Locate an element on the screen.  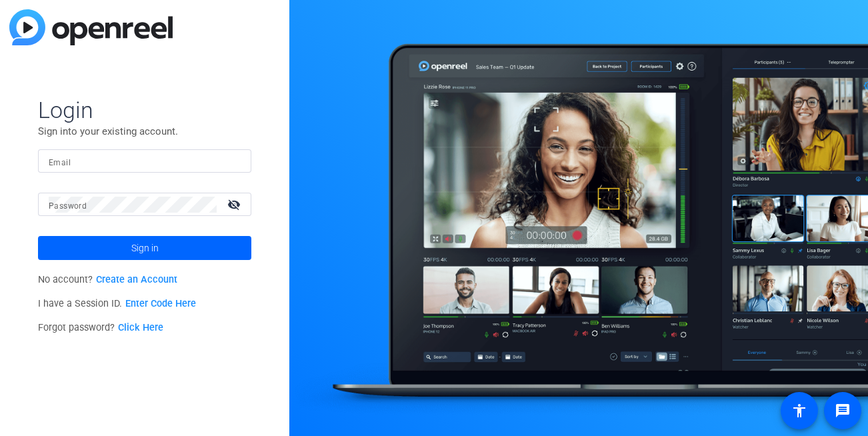
mat-icon: visibility_off is located at coordinates (235, 204).